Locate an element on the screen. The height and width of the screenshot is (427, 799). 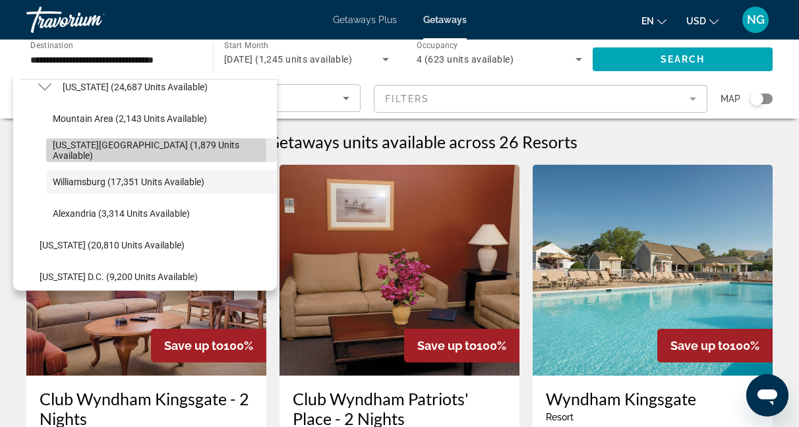
span: Williamsburg (17,351 units available) is located at coordinates (128, 182).